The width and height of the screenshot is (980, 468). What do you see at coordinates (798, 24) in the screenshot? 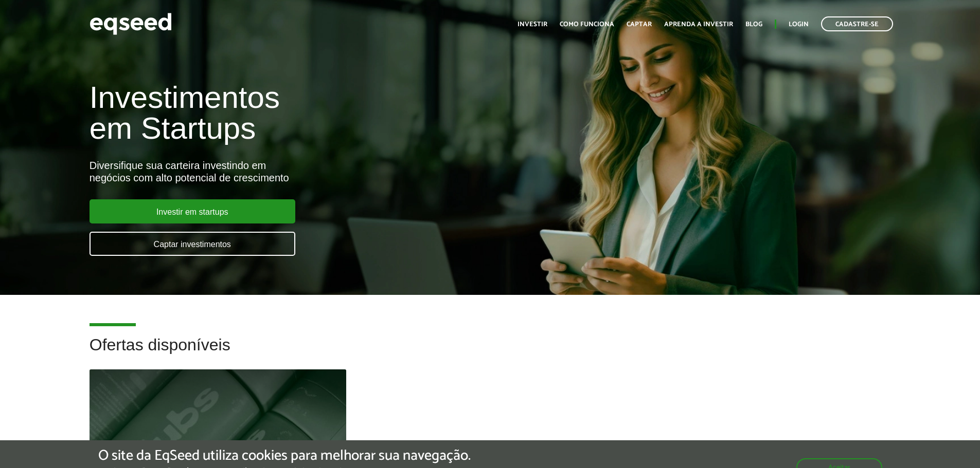
I see `a: Login` at bounding box center [798, 24].